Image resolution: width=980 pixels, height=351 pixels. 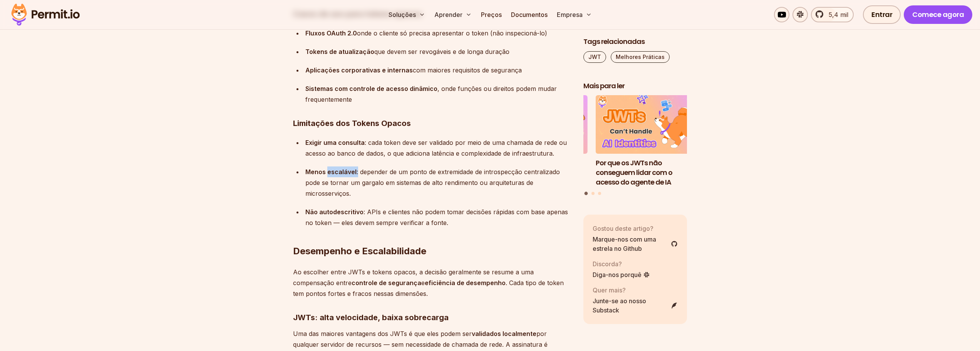 What do you see at coordinates (504, 334) in the screenshot?
I see `font: validados localmente` at bounding box center [504, 334].